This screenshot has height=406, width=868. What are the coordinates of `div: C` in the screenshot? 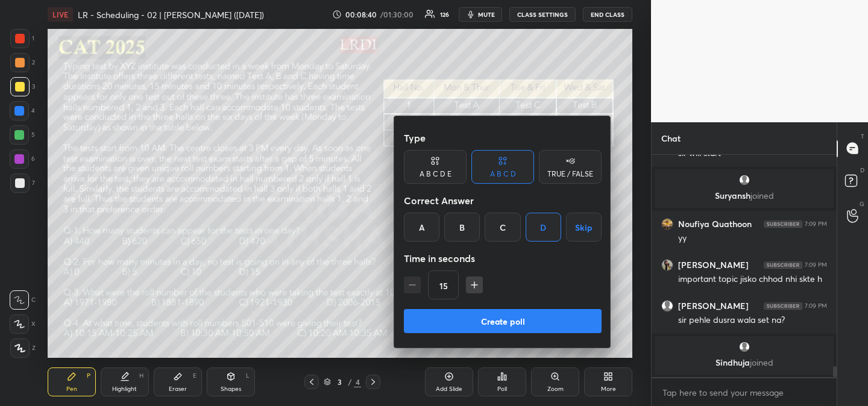 It's located at (502, 227).